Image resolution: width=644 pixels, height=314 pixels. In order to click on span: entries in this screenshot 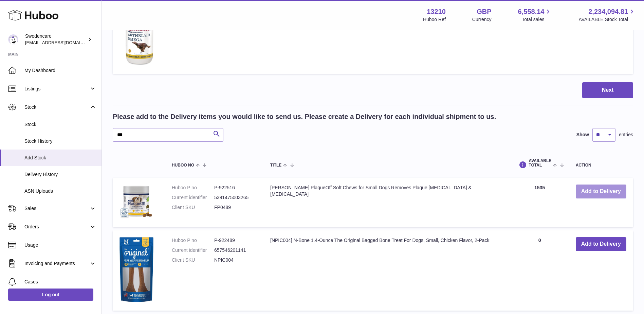, I will do `click(626, 134)`.